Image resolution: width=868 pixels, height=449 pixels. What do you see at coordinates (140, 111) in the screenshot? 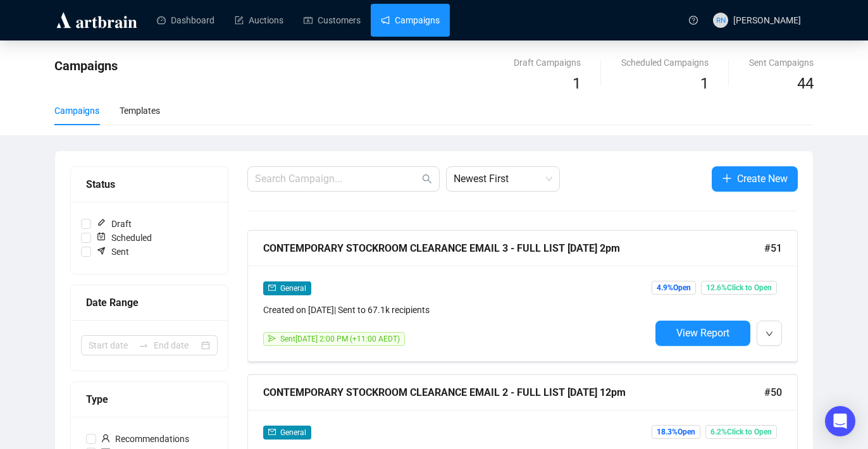
I see `div: Templates` at bounding box center [140, 111].